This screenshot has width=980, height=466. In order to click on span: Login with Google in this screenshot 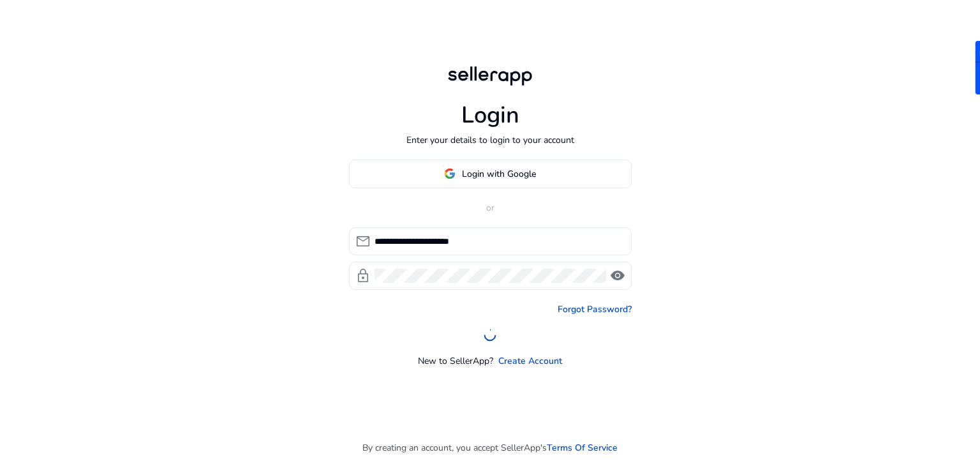, I will do `click(499, 173)`.